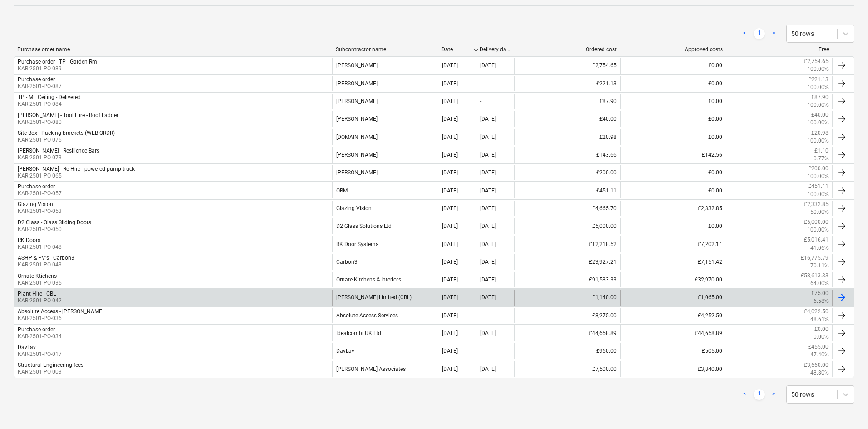  I want to click on div: Ornate Kitchens & Interiors, so click(385, 280).